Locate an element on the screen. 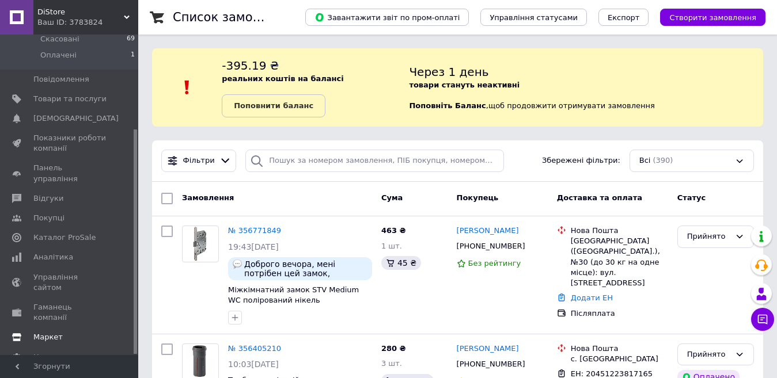  span: Гаманець компанії is located at coordinates (70, 313).